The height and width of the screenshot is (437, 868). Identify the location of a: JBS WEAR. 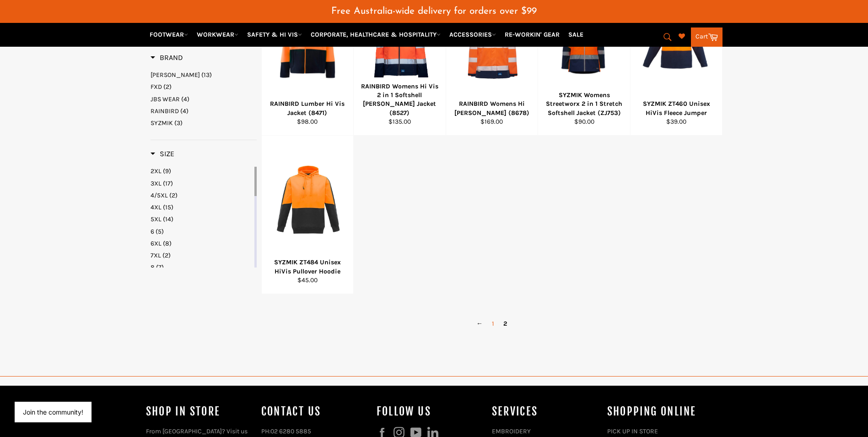
(204, 99).